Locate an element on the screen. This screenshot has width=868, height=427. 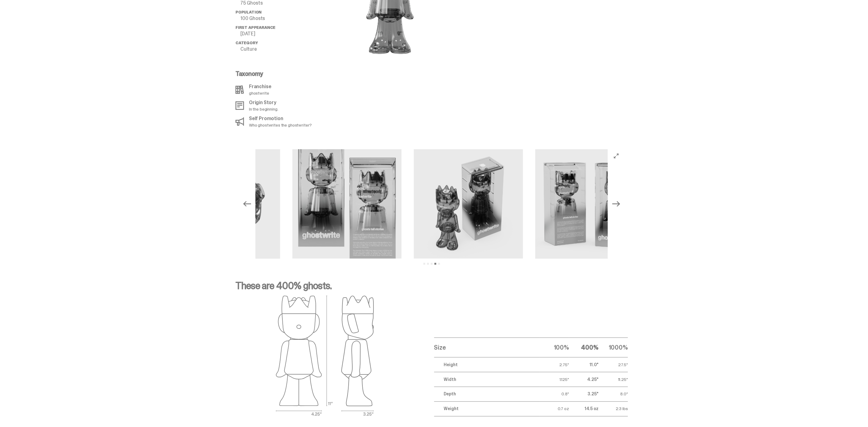
td: 0.7 oz is located at coordinates (554, 408).